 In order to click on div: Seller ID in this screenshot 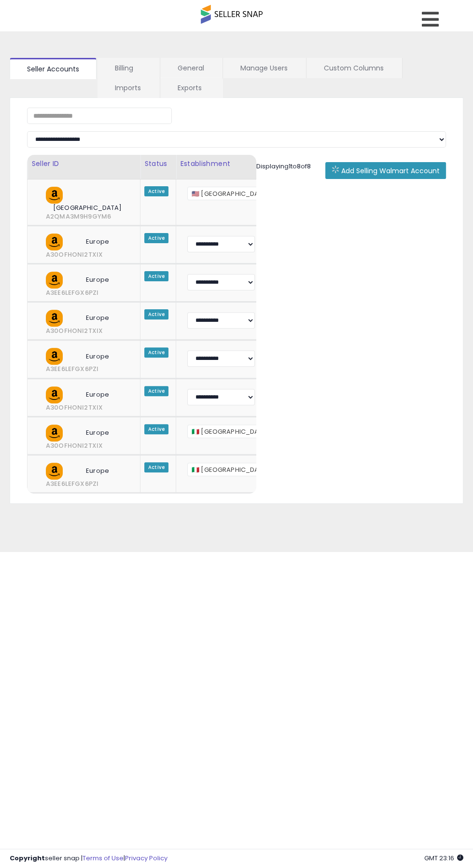, I will do `click(84, 164)`.